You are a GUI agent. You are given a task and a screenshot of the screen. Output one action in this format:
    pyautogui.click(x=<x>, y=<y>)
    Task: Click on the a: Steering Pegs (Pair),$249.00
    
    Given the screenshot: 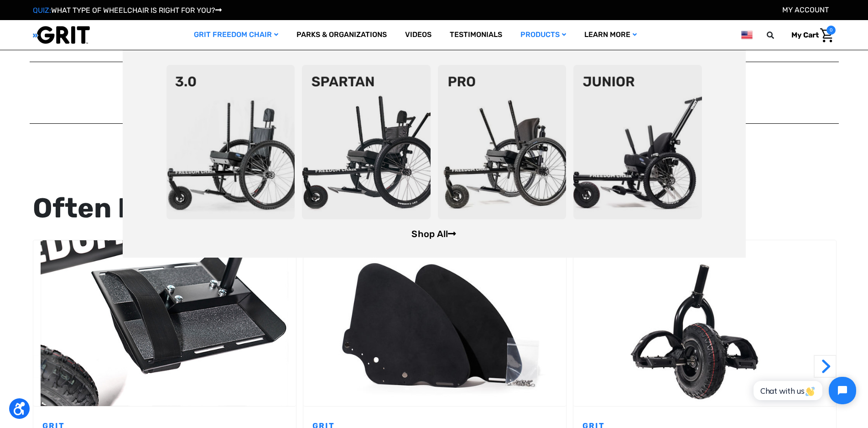 What is the action you would take?
    pyautogui.click(x=705, y=322)
    